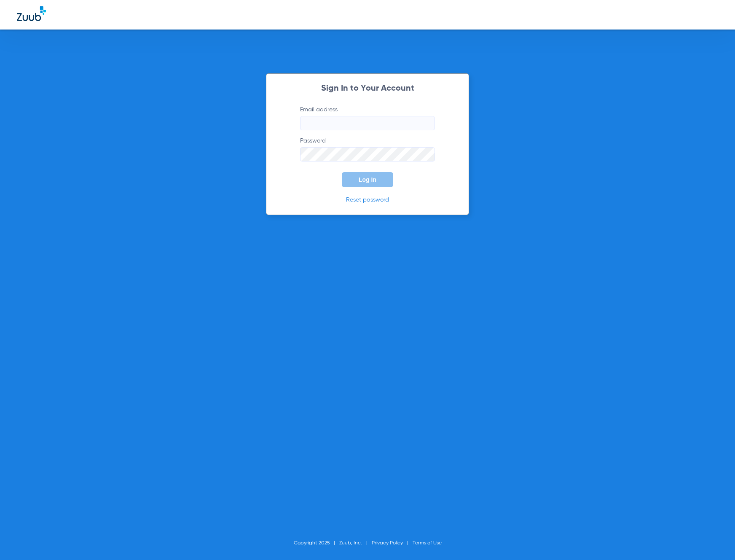 This screenshot has height=560, width=735. Describe the element at coordinates (427, 543) in the screenshot. I see `a: Terms of Use` at that location.